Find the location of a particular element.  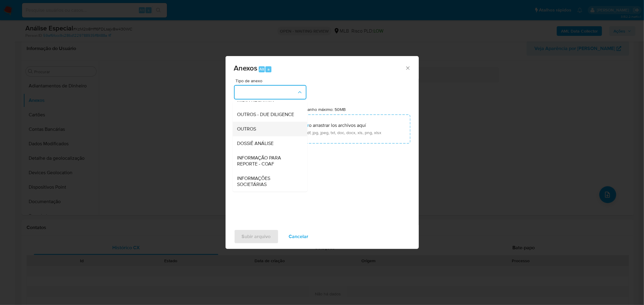

span: Tipo de anexo is located at coordinates (272, 81).